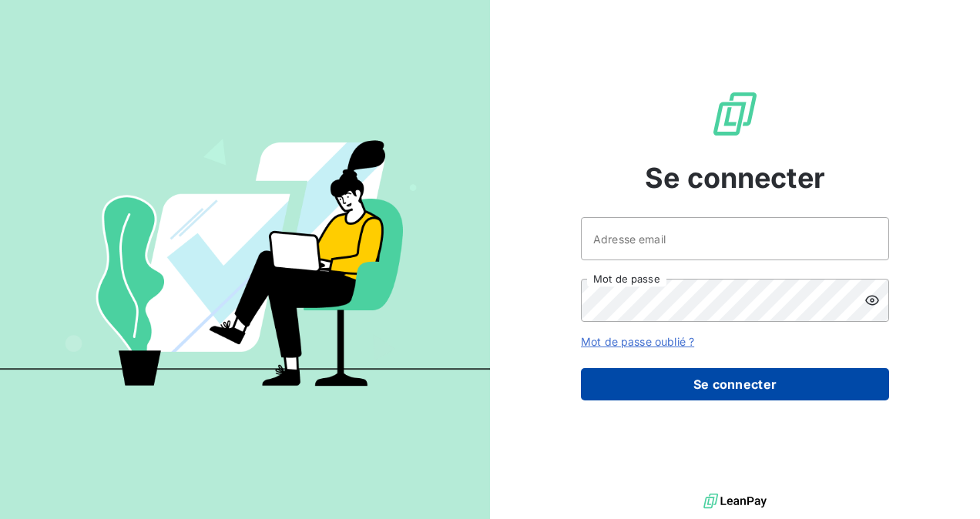 The width and height of the screenshot is (980, 519). Describe the element at coordinates (735, 239) in the screenshot. I see `input: placeholder` at that location.